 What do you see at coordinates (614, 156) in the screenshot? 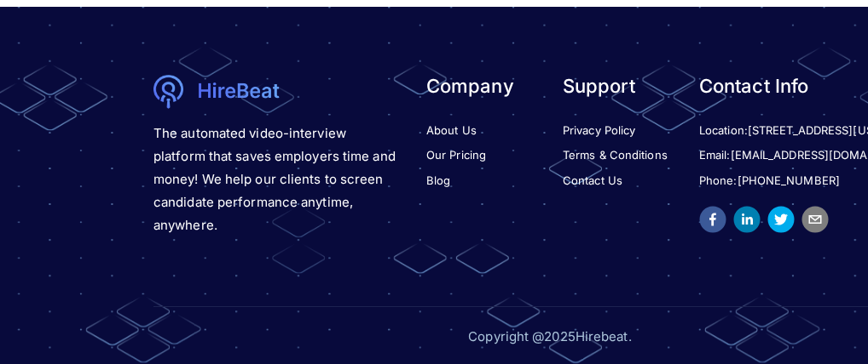
I see `a: Terms & Conditions` at bounding box center [614, 156].